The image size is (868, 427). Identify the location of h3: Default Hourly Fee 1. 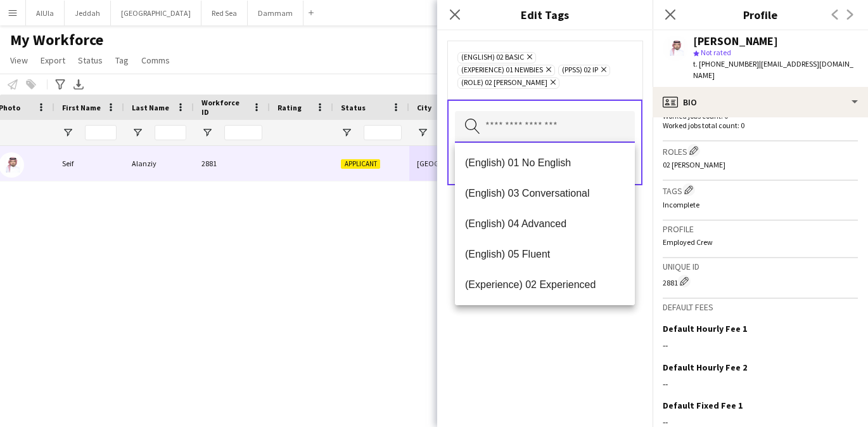
(704, 329).